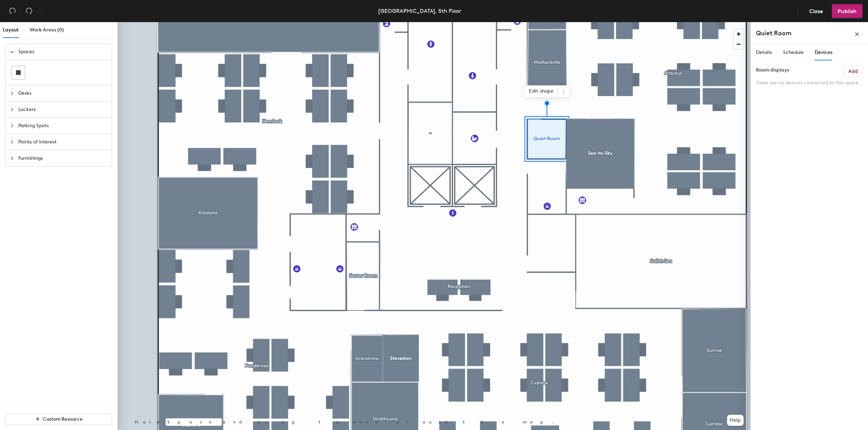  What do you see at coordinates (29, 11) in the screenshot?
I see `button: Redo (⌘ + ⇧ + Z)` at bounding box center [29, 11].